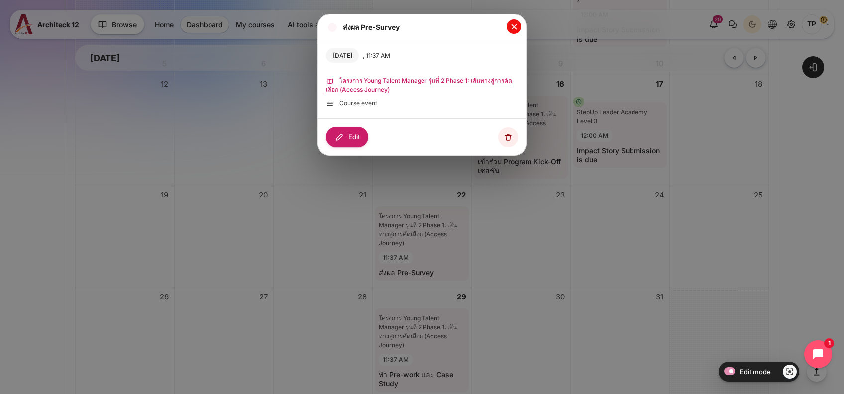 This screenshot has width=844, height=394. What do you see at coordinates (763, 24) in the screenshot?
I see `button: Languages` at bounding box center [763, 24].